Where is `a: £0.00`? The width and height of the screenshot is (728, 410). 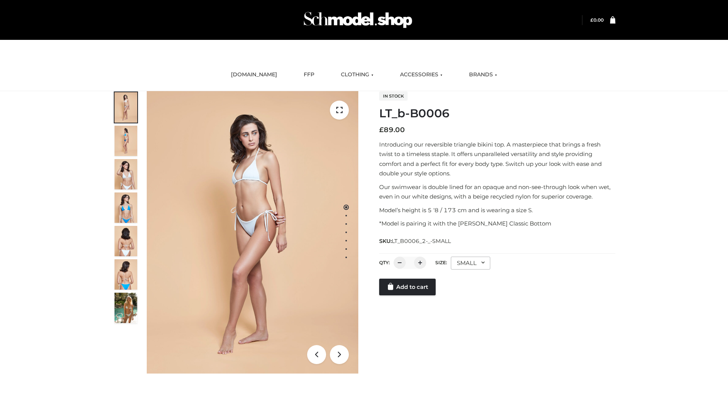 a: £0.00 is located at coordinates (597, 20).